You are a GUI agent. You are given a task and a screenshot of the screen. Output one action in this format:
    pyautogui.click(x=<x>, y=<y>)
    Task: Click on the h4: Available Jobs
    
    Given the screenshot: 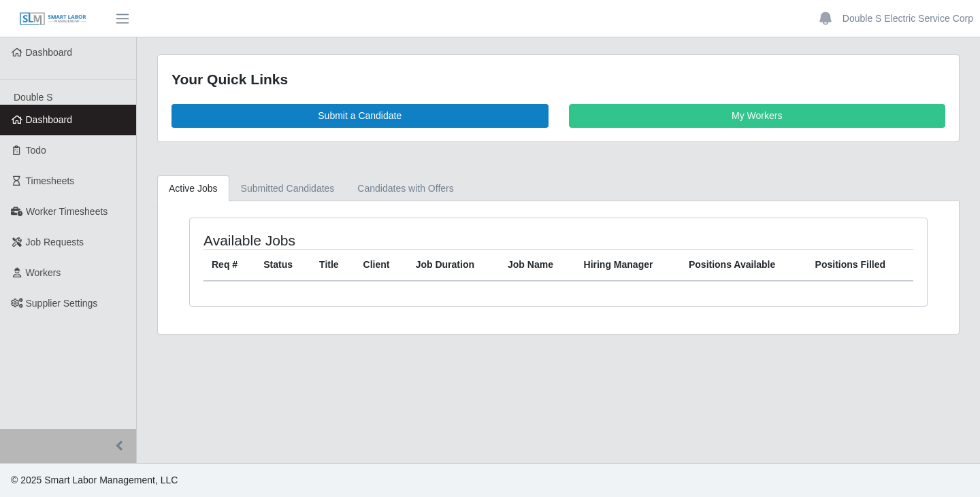 What is the action you would take?
    pyautogui.click(x=345, y=240)
    